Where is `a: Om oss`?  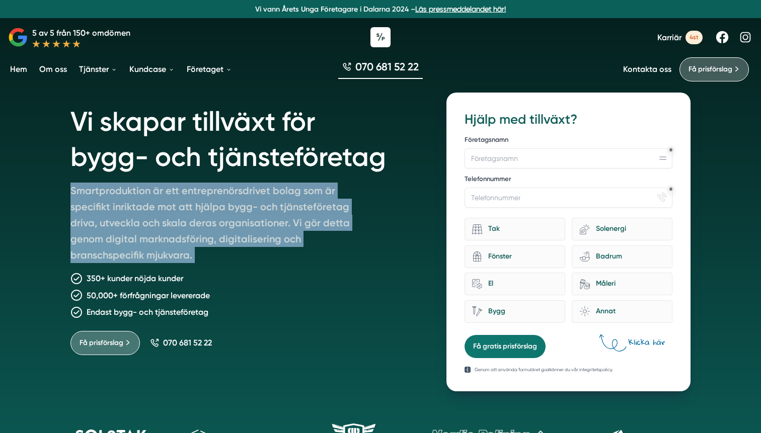 a: Om oss is located at coordinates (53, 69).